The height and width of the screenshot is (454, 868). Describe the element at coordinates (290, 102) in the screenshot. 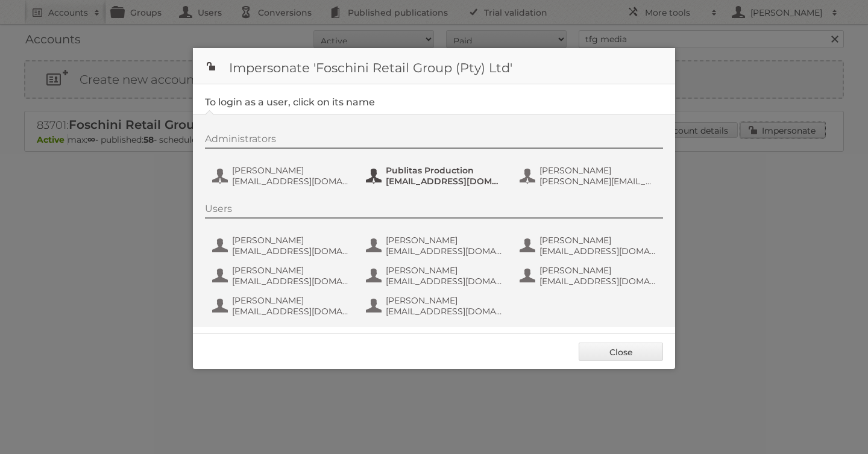

I see `legend: To login as a user, click on its name` at that location.